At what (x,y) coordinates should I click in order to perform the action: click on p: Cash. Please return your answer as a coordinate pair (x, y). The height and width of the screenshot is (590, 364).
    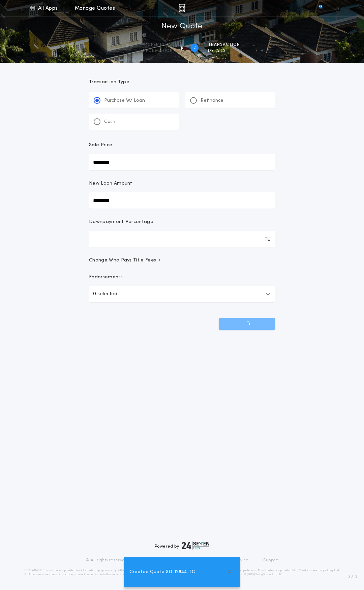
    Looking at the image, I should click on (110, 122).